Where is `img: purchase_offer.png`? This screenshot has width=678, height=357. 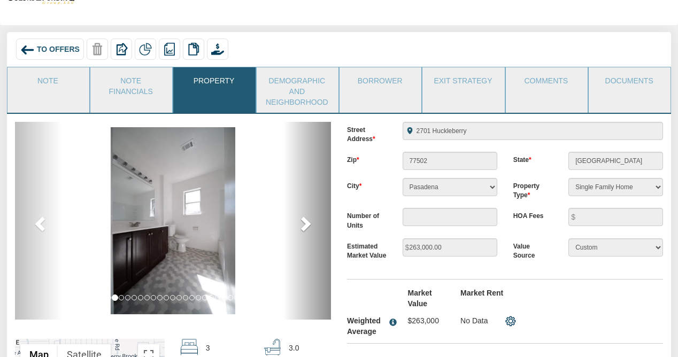 img: purchase_offer.png is located at coordinates (218, 49).